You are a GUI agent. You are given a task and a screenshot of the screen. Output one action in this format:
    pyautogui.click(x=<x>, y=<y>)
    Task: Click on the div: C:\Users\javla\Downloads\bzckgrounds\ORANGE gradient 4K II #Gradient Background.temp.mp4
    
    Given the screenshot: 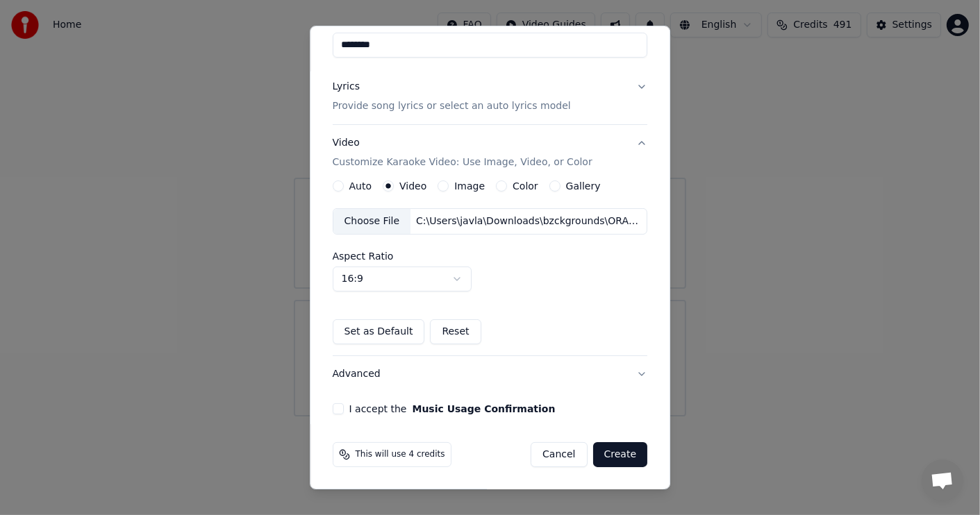 What is the action you would take?
    pyautogui.click(x=528, y=222)
    